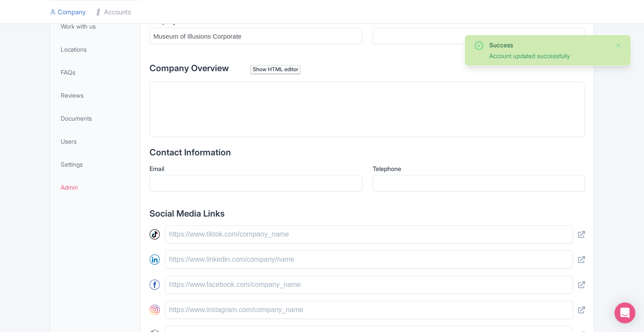 This screenshot has width=644, height=332. I want to click on a: Locations, so click(95, 49).